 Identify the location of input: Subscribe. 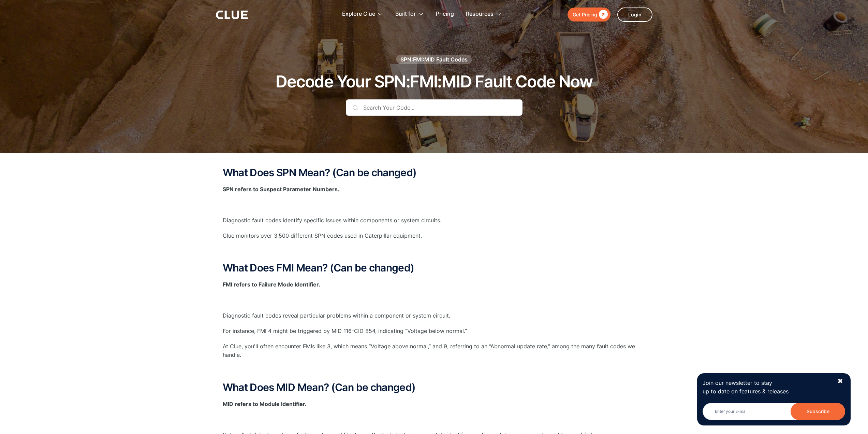
(818, 411).